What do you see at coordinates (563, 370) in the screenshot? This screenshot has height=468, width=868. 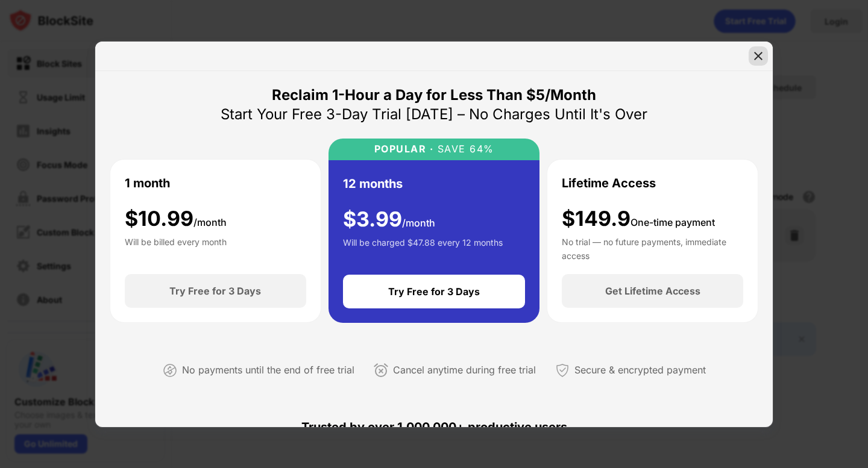 I see `img: secured-payment` at bounding box center [563, 370].